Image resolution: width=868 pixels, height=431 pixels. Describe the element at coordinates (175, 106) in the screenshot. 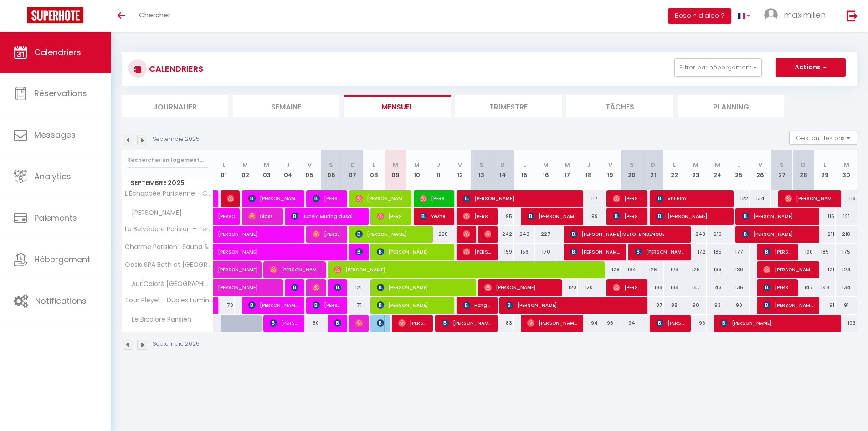

I see `li: Journalier` at that location.